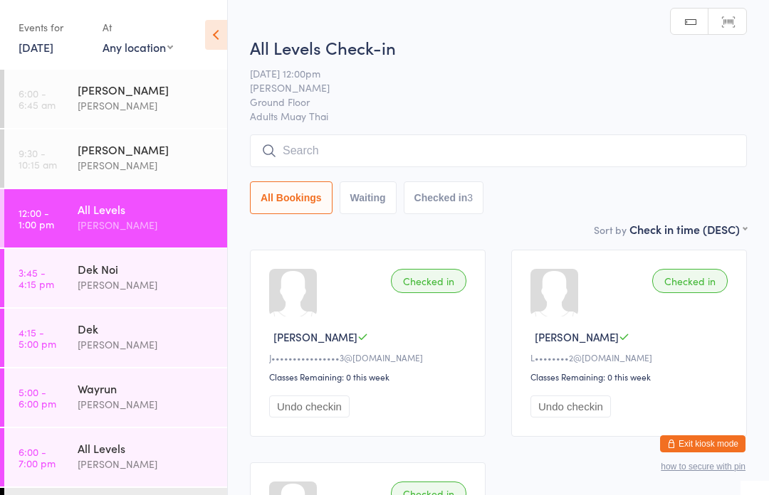 The height and width of the screenshot is (495, 769). Describe the element at coordinates (610, 230) in the screenshot. I see `label: Sort by` at that location.